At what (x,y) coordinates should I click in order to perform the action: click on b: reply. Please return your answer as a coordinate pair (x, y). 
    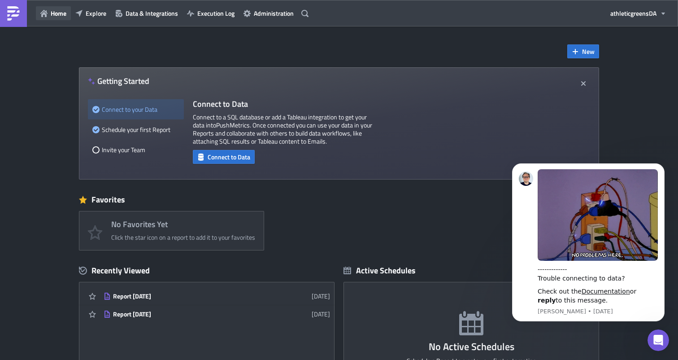
    Looking at the image, I should click on (48, 150).